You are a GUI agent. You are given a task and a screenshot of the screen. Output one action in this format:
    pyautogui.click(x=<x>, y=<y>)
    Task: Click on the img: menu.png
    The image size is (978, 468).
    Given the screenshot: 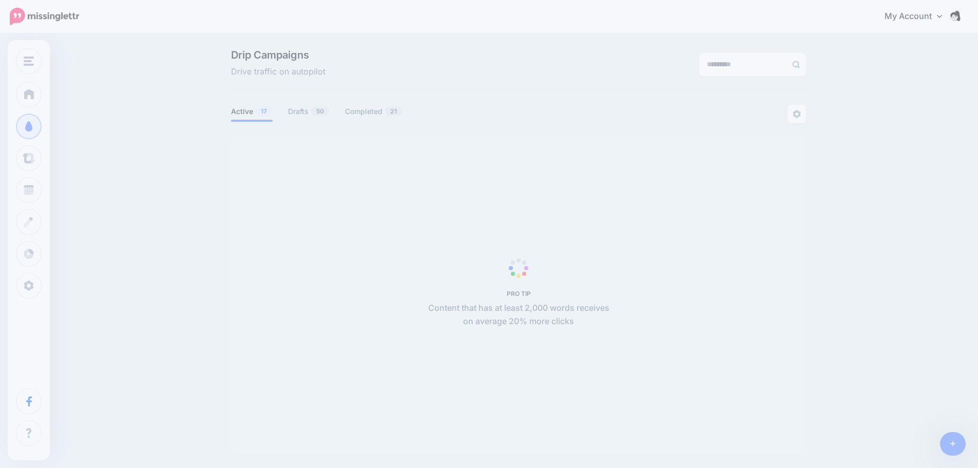 What is the action you would take?
    pyautogui.click(x=29, y=61)
    